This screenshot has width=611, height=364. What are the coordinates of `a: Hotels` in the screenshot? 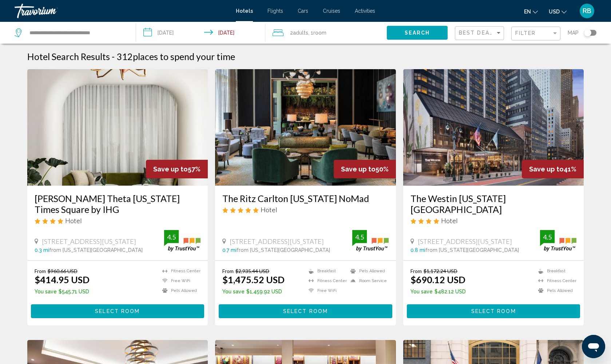 It's located at (244, 11).